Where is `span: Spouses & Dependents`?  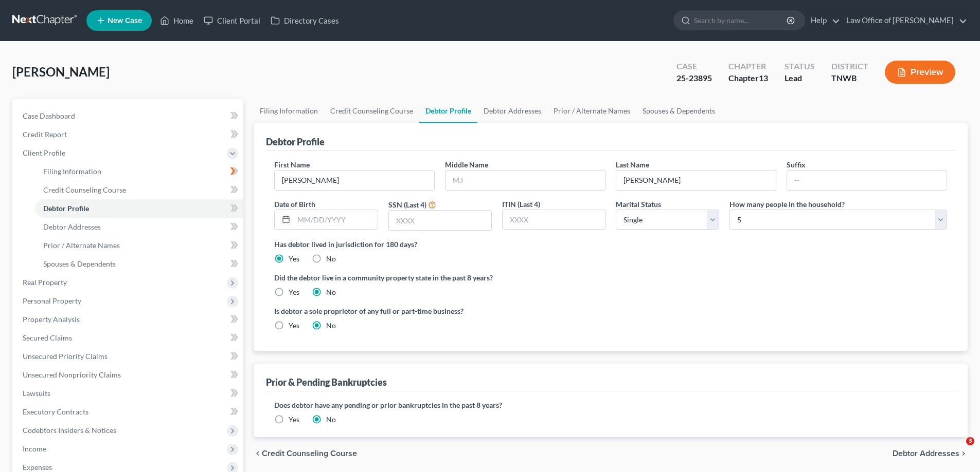 span: Spouses & Dependents is located at coordinates (79, 264).